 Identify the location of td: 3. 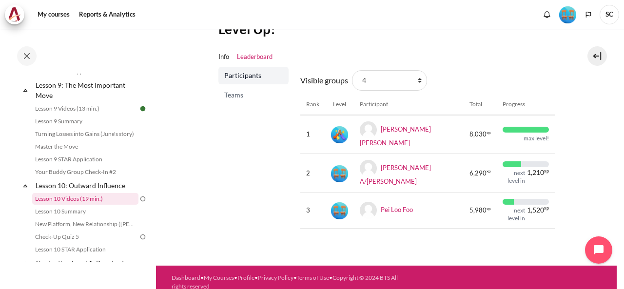
(312, 210).